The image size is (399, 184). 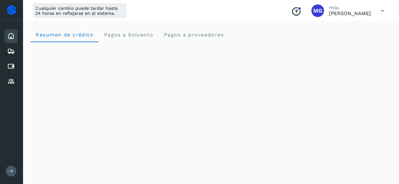 What do you see at coordinates (64, 35) in the screenshot?
I see `span: Resumen de crédito` at bounding box center [64, 35].